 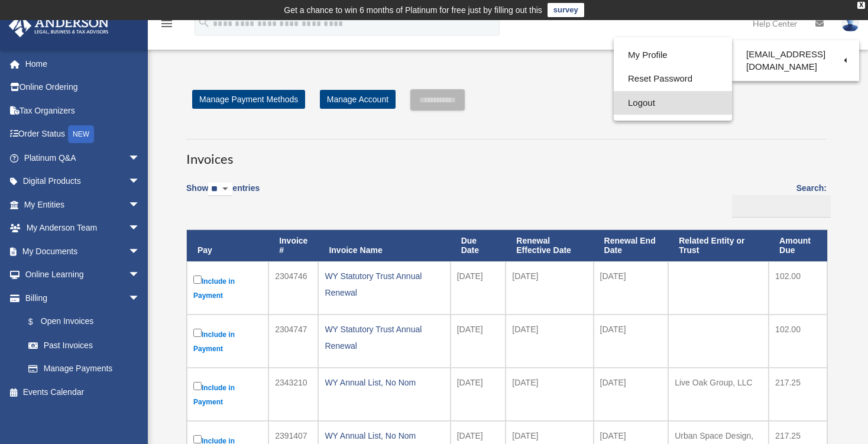 What do you see at coordinates (673, 78) in the screenshot?
I see `a: Reset Password` at bounding box center [673, 78].